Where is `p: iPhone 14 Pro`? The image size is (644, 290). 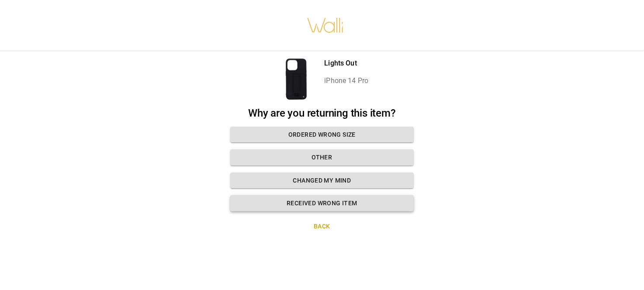
p: iPhone 14 Pro is located at coordinates (347, 81).